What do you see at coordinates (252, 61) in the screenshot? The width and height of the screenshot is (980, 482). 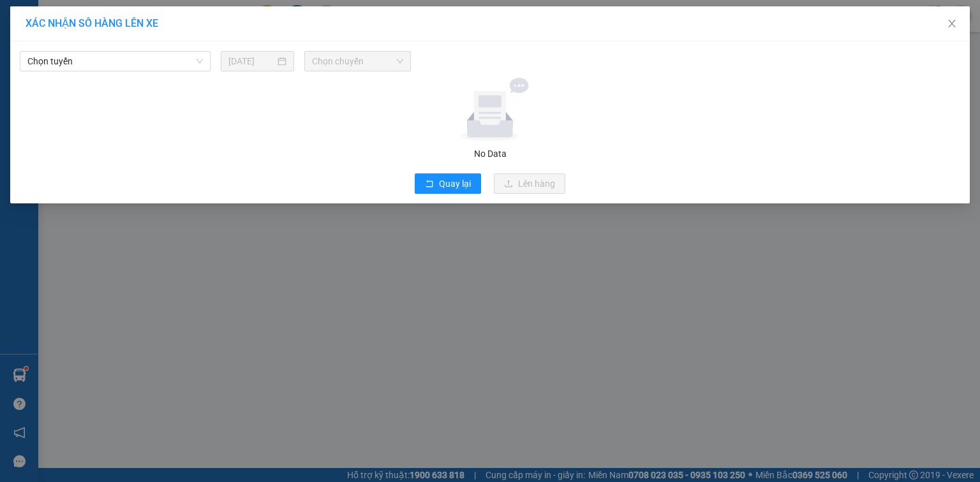 I see `input: 14/08/2025` at bounding box center [252, 61].